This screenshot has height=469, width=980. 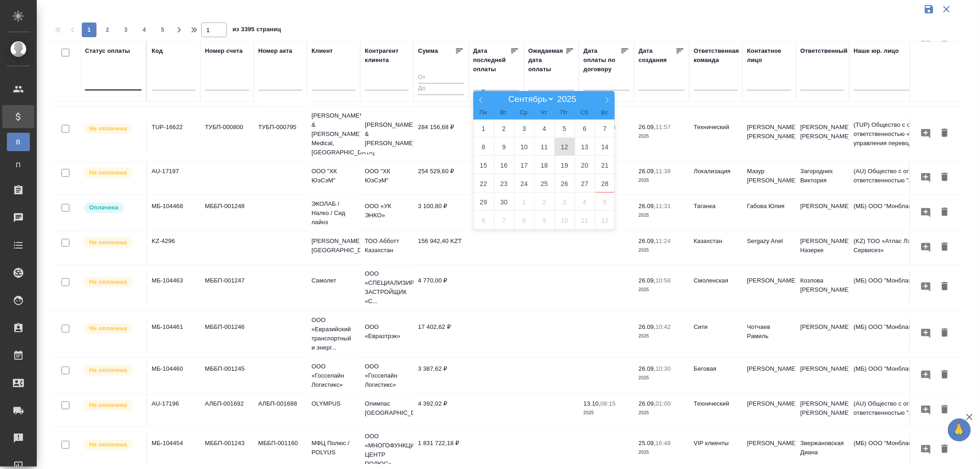 What do you see at coordinates (525, 165) in the screenshot?
I see `span: Сентябрь 17, 2025` at bounding box center [525, 165].